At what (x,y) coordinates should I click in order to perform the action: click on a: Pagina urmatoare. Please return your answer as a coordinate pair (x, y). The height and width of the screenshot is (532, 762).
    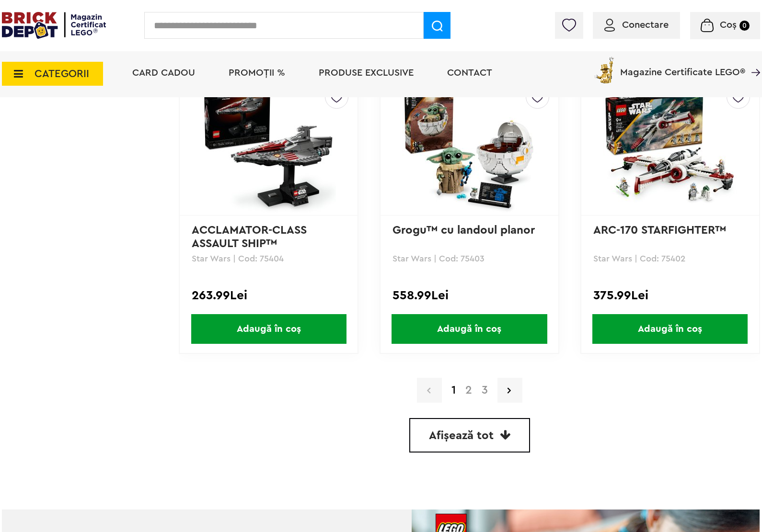
    Looking at the image, I should click on (510, 390).